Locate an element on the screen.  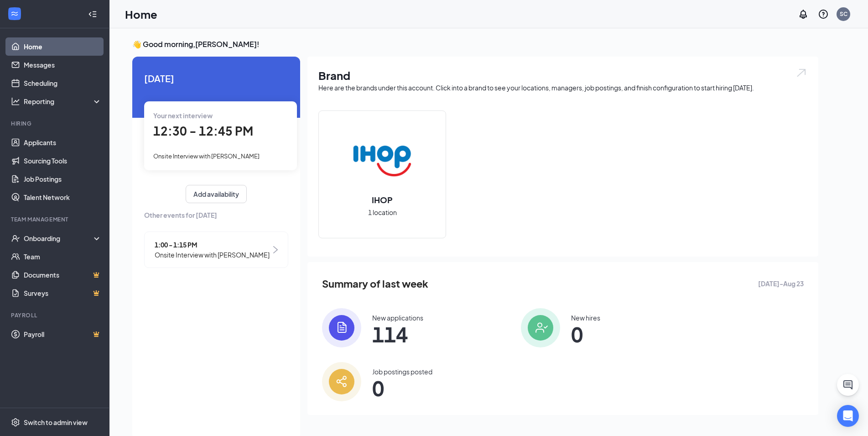
a: Home is located at coordinates (63, 47).